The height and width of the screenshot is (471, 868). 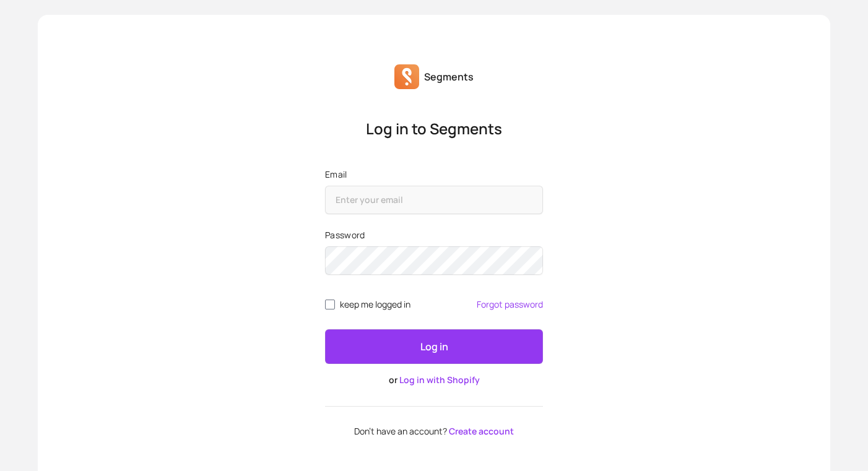 What do you see at coordinates (375, 305) in the screenshot?
I see `span: keep me logged in` at bounding box center [375, 305].